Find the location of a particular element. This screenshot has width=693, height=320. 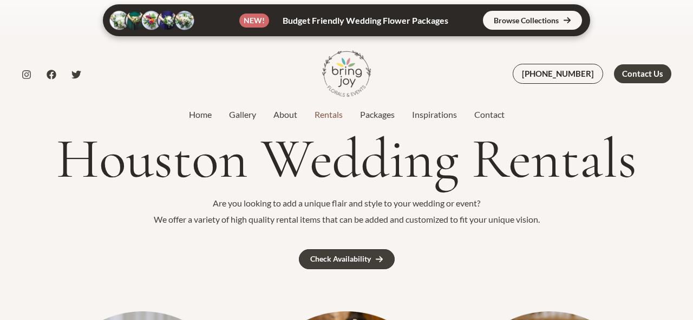

nav: Site Navigation is located at coordinates (346, 115).